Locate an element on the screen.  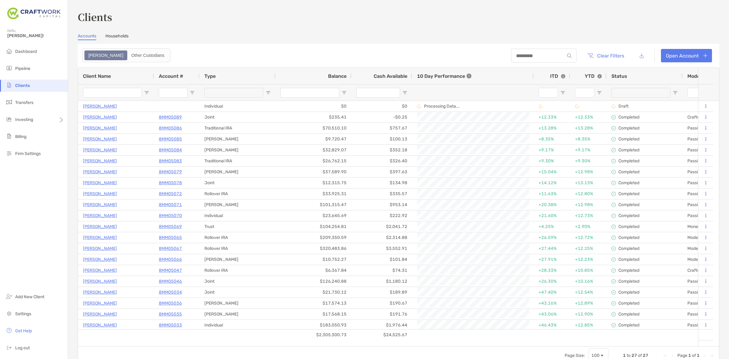
span: Client Name is located at coordinates (97, 76).